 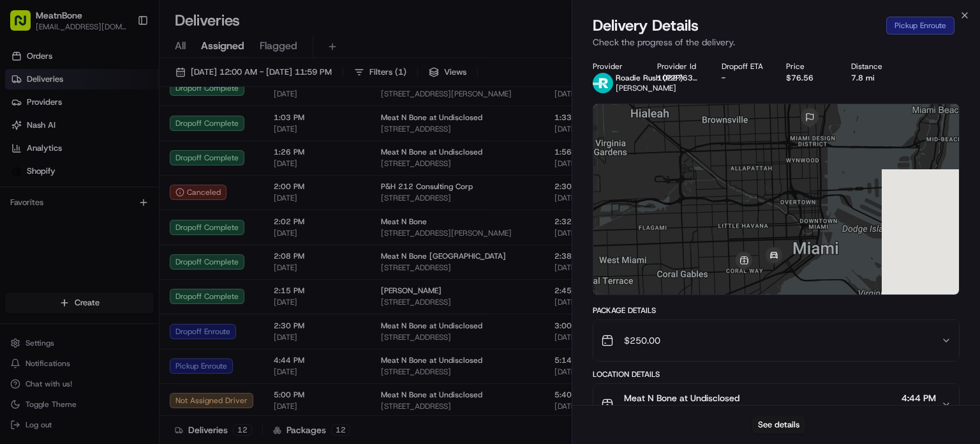 I want to click on div: Start new chat, so click(x=134, y=128).